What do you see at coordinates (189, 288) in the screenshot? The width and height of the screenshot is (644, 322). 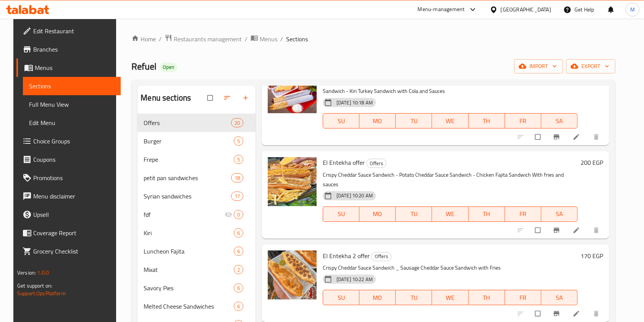 I see `span: Savory Pies` at bounding box center [189, 288].